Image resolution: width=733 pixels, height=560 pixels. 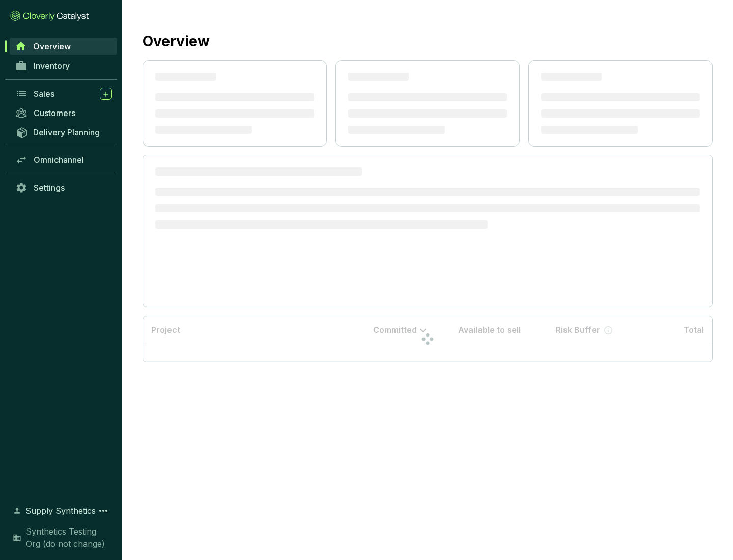 What do you see at coordinates (69, 538) in the screenshot?
I see `span: Synthetics Testing Org (do not change)` at bounding box center [69, 538].